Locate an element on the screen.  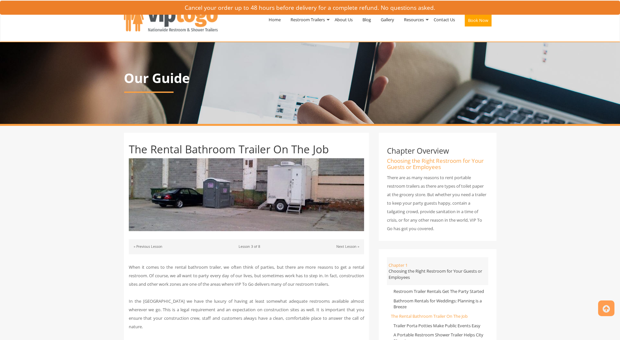
button: Book Now is located at coordinates (478, 20).